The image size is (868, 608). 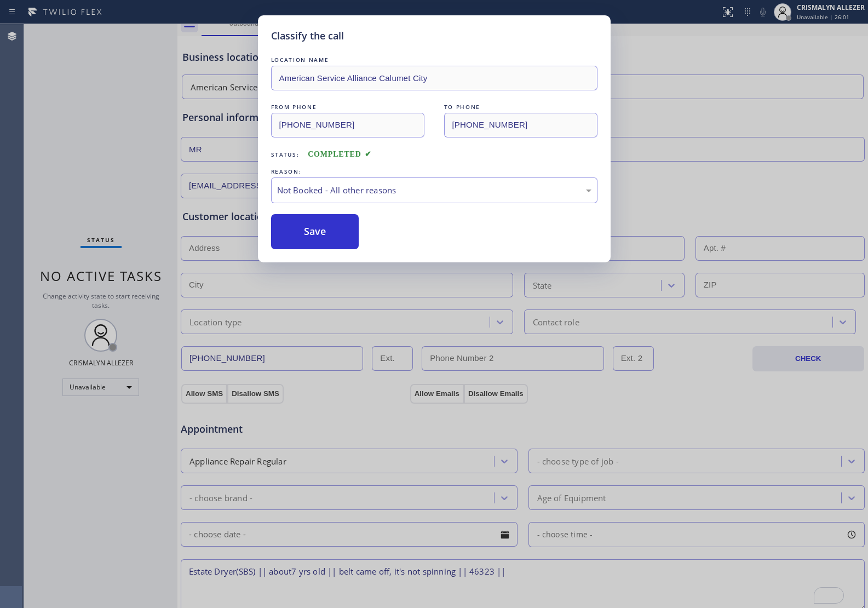 What do you see at coordinates (285, 155) in the screenshot?
I see `span: Status:` at bounding box center [285, 155].